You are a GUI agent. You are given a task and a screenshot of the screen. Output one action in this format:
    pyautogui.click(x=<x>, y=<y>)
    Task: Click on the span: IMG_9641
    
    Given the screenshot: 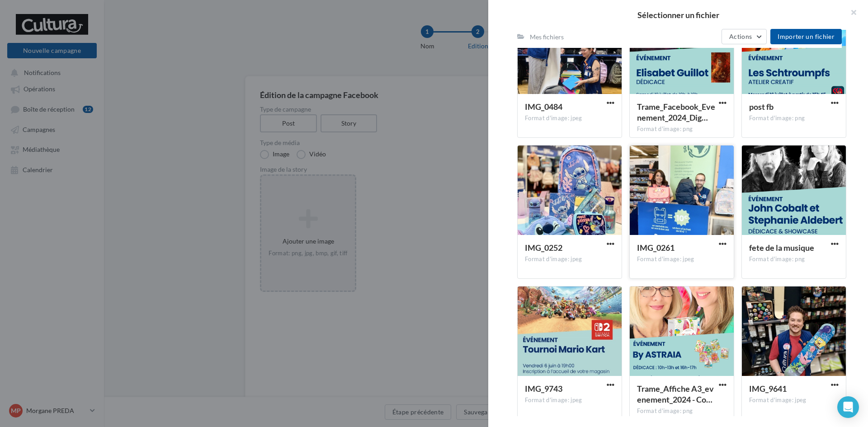 What is the action you would take?
    pyautogui.click(x=768, y=389)
    